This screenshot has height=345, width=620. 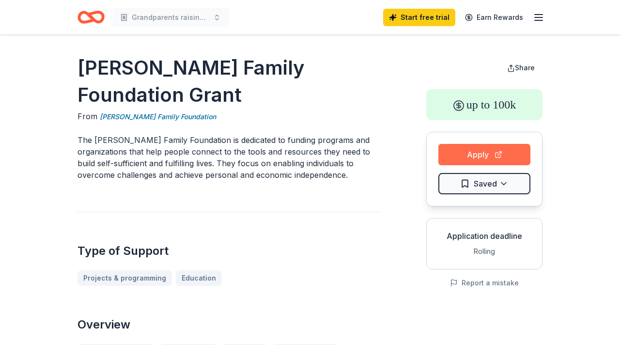 What do you see at coordinates (229, 251) in the screenshot?
I see `h2: Type of Support` at bounding box center [229, 251].